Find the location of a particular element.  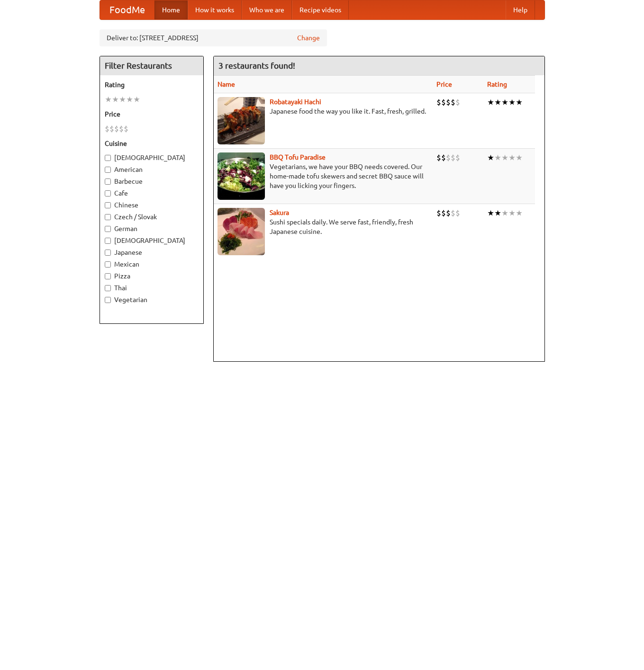

label: Vegetarian is located at coordinates (152, 300).